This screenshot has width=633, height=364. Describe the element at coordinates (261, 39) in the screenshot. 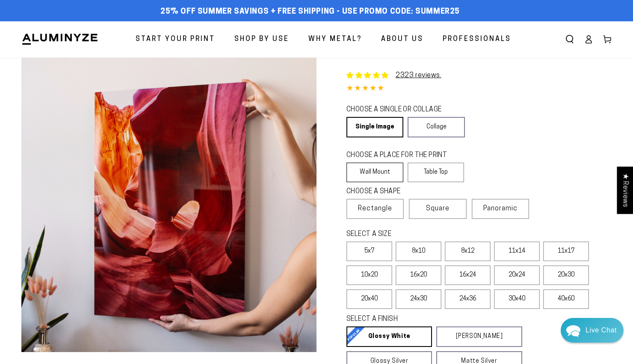

I see `a: Shop By Use` at that location.